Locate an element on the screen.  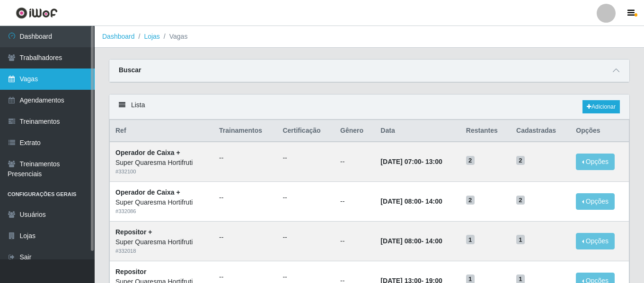
th: Certificação is located at coordinates (305, 131).